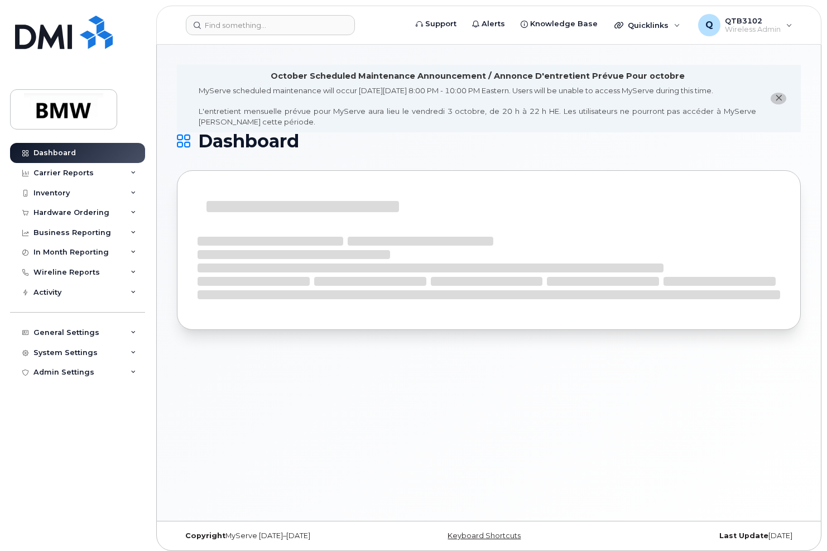  Describe the element at coordinates (205, 535) in the screenshot. I see `strong: Copyright` at that location.